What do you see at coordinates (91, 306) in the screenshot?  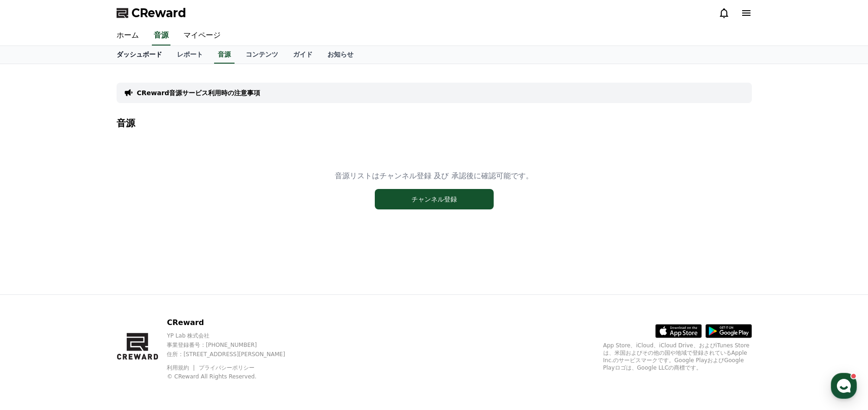 I see `a: Messages` at bounding box center [91, 306].